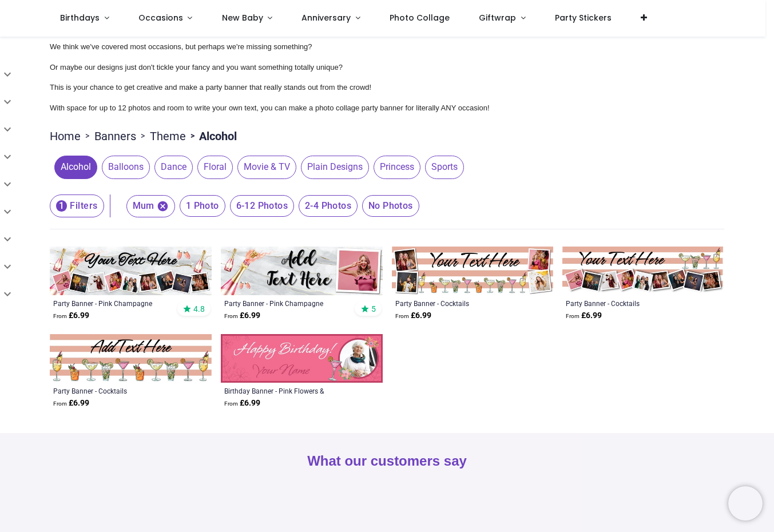 The width and height of the screenshot is (774, 532). What do you see at coordinates (73, 167) in the screenshot?
I see `button: Alcohol` at bounding box center [73, 167].